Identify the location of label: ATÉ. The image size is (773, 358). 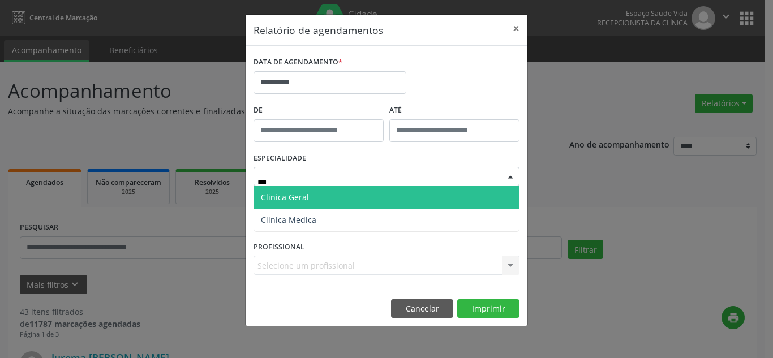
(455, 110).